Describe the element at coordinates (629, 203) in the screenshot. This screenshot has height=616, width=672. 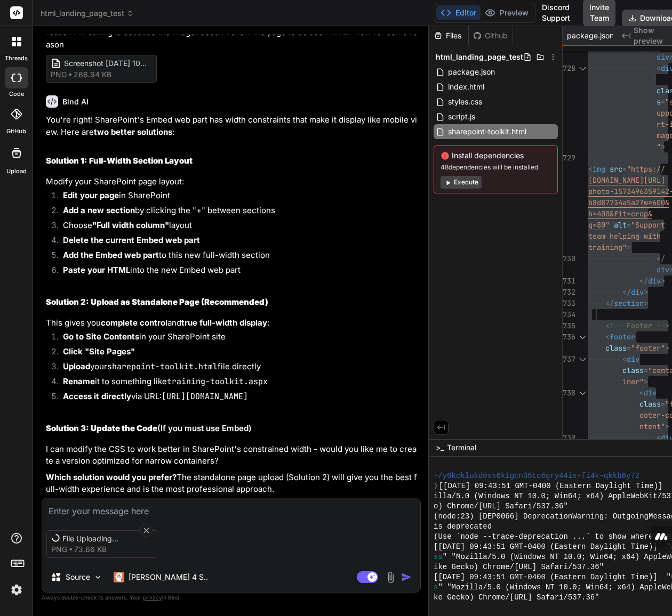
I see `span: b8d87734a5a2?w=600&` at that location.